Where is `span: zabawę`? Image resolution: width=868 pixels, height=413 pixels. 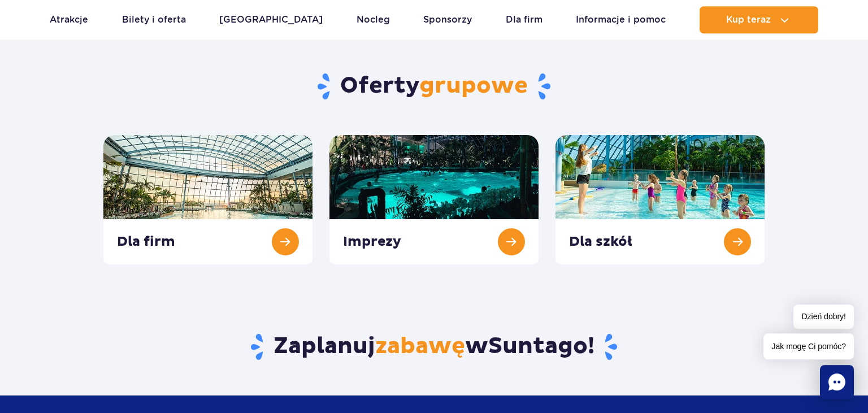
span: zabawę is located at coordinates (420, 346).